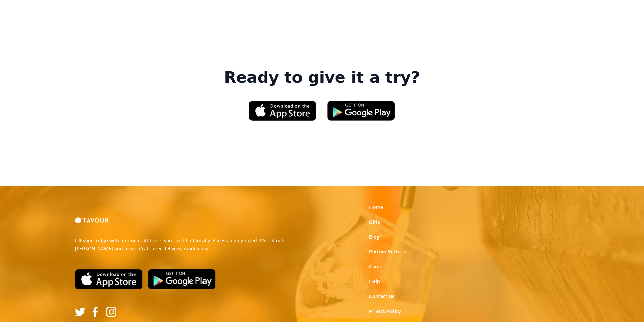  What do you see at coordinates (382, 296) in the screenshot?
I see `a: Contact Us` at bounding box center [382, 296].